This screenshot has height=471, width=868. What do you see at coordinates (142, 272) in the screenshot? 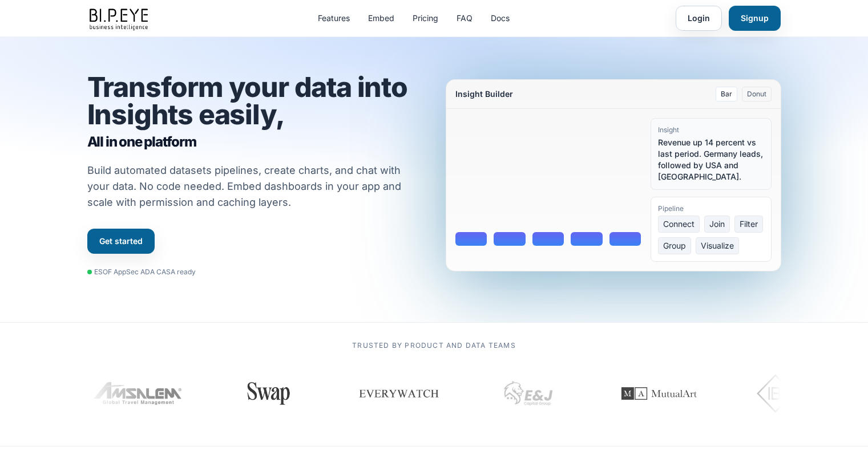
I see `div: ESOF AppSec ADA CASA ready` at bounding box center [142, 272].